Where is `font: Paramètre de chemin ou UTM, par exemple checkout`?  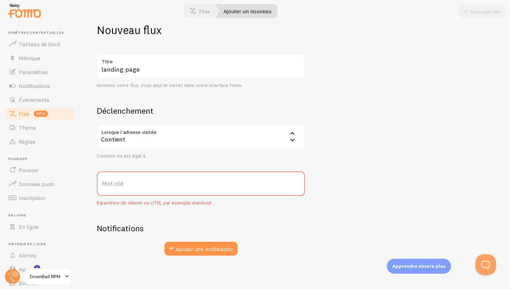
font: Paramètre de chemin ou UTM, par exemple checkout is located at coordinates (154, 202).